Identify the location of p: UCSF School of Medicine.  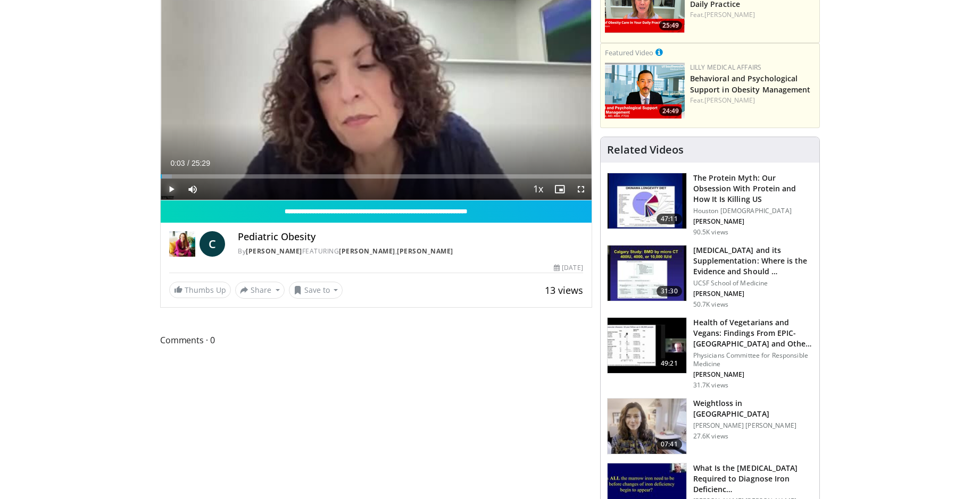
(753, 283).